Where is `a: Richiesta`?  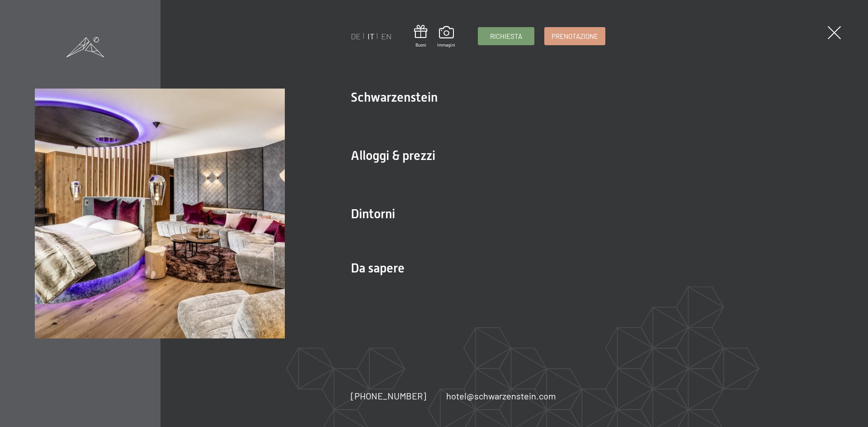
a: Richiesta is located at coordinates (506, 36).